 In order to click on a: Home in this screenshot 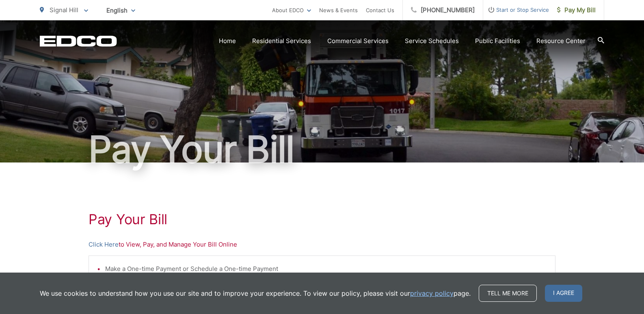, I will do `click(227, 41)`.